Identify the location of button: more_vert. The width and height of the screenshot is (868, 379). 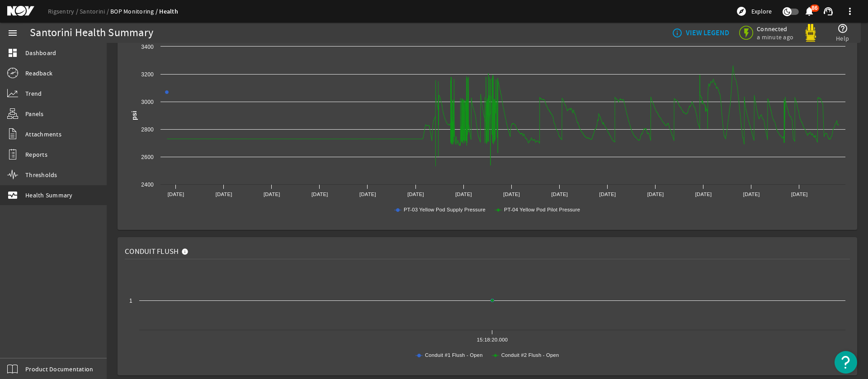
(850, 11).